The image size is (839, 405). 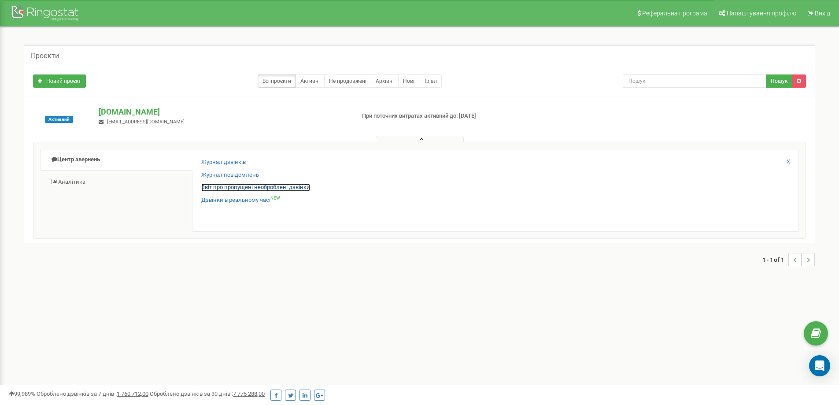 I want to click on h5: Проєкти, so click(x=45, y=56).